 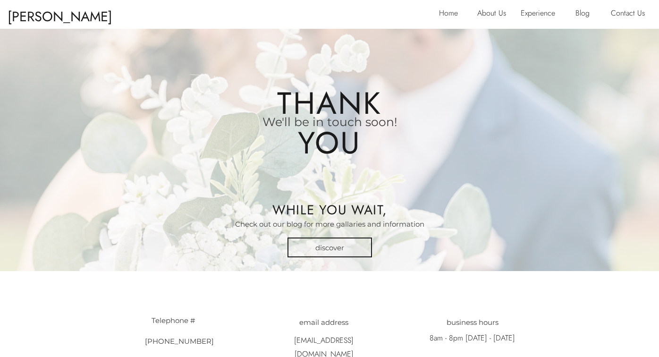 What do you see at coordinates (541, 14) in the screenshot?
I see `p: Experience` at bounding box center [541, 14].